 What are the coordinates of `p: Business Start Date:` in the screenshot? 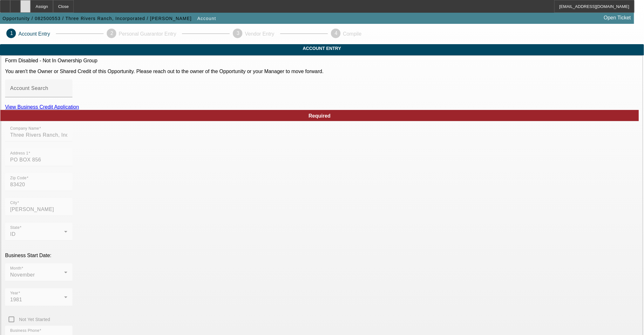 It's located at (322, 256).